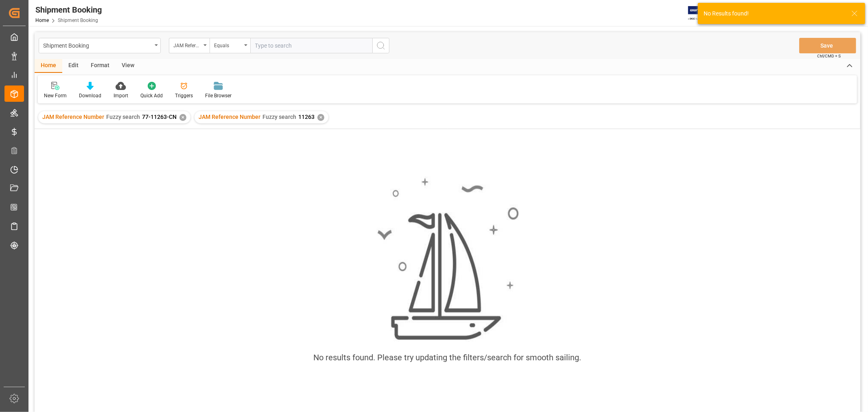 Image resolution: width=868 pixels, height=412 pixels. Describe the element at coordinates (311, 46) in the screenshot. I see `input: Type to search` at that location.